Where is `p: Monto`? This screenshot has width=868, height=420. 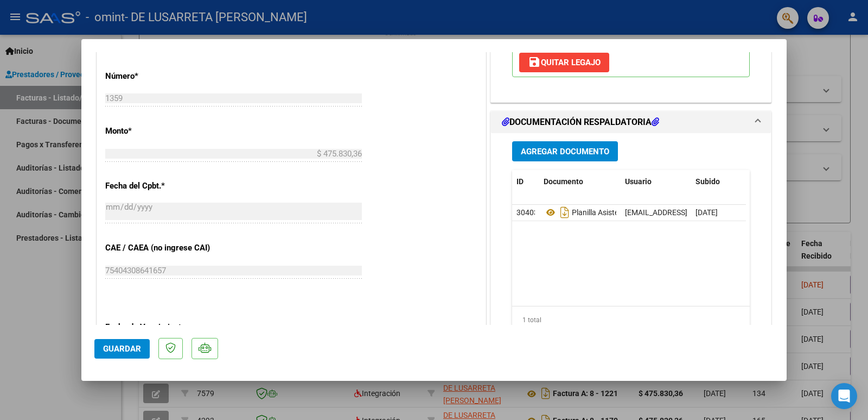 p: Monto is located at coordinates (161, 131).